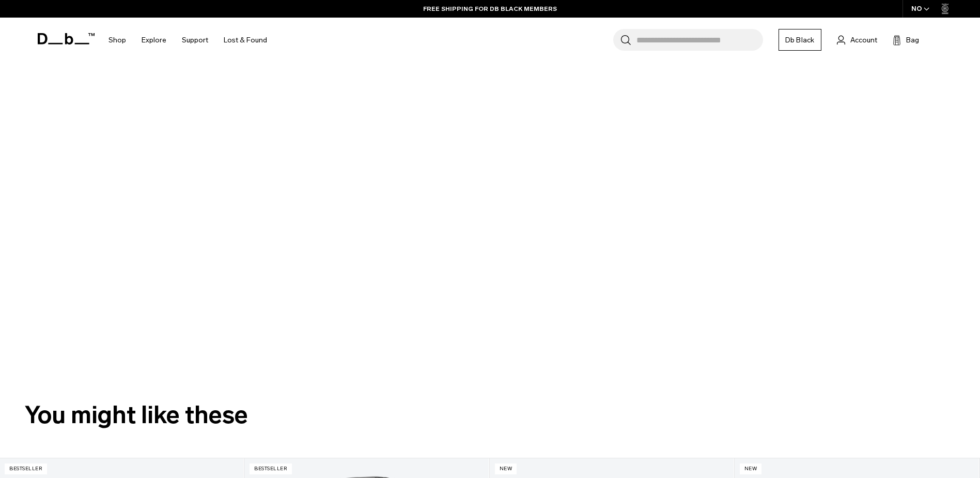 The height and width of the screenshot is (478, 980). What do you see at coordinates (490, 9) in the screenshot?
I see `a: FREE SHIPPING FOR DB BLACK MEMBERS` at bounding box center [490, 9].